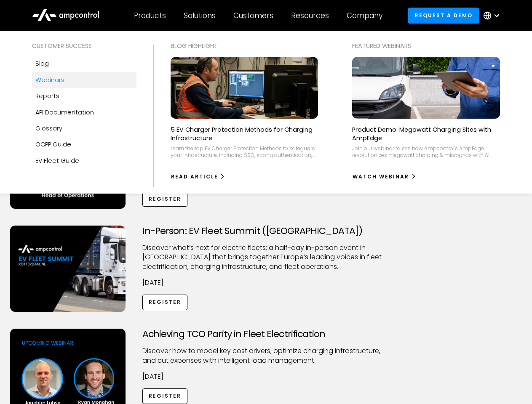  What do you see at coordinates (150, 15) in the screenshot?
I see `div: Products` at bounding box center [150, 15].